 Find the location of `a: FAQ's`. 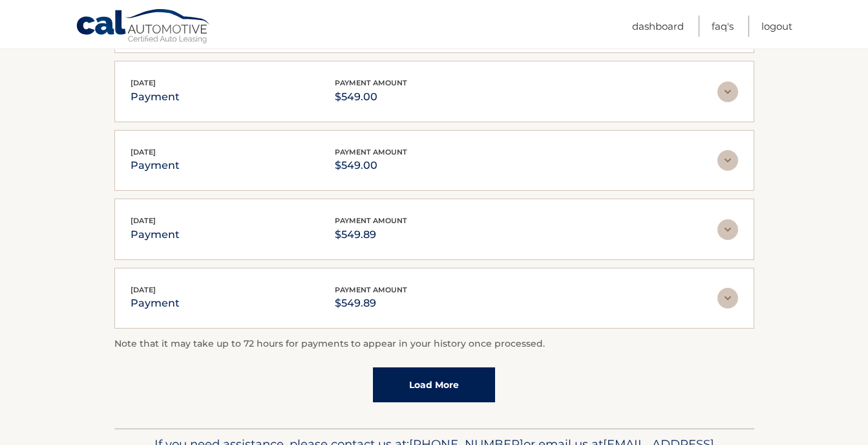

a: FAQ's is located at coordinates (722, 26).